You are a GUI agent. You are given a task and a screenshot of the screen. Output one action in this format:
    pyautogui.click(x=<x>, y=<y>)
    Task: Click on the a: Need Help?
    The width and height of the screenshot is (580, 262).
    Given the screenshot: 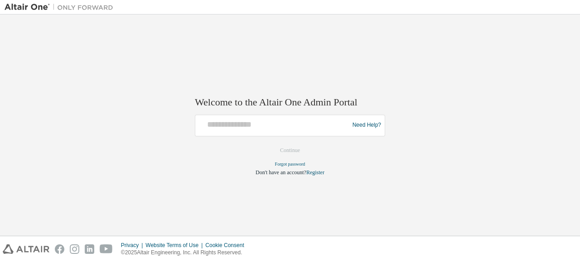 What is the action you would take?
    pyautogui.click(x=366, y=125)
    